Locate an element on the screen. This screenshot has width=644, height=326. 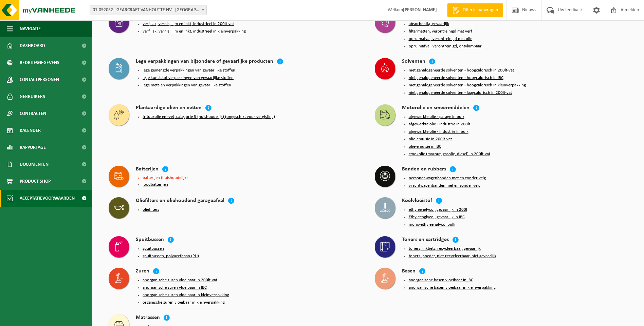
h4: Matrassen is located at coordinates (148, 318).